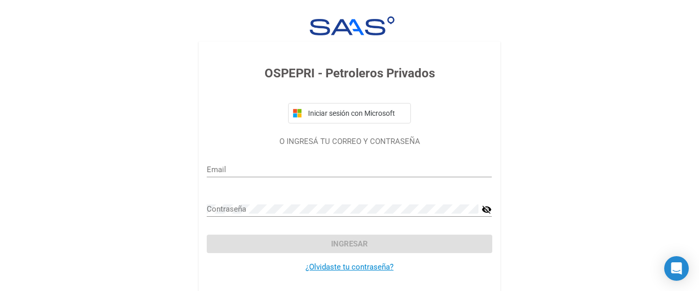  What do you see at coordinates (676, 268) in the screenshot?
I see `div: Open Intercom Messenger` at bounding box center [676, 268].